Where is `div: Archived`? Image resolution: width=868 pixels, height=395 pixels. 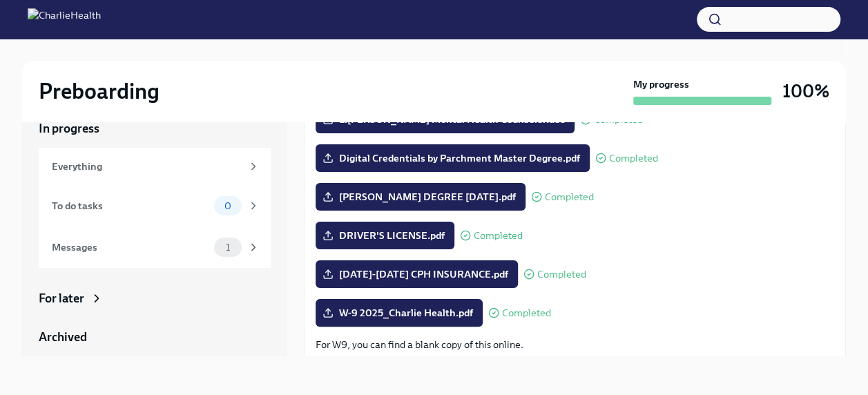
div: Archived is located at coordinates (154, 337).